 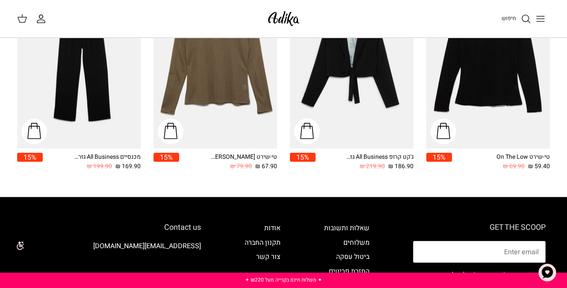 What do you see at coordinates (283, 280) in the screenshot?
I see `a: ✦ משלוח חינם בקנייה מעל ₪220 ✦` at bounding box center [283, 280].